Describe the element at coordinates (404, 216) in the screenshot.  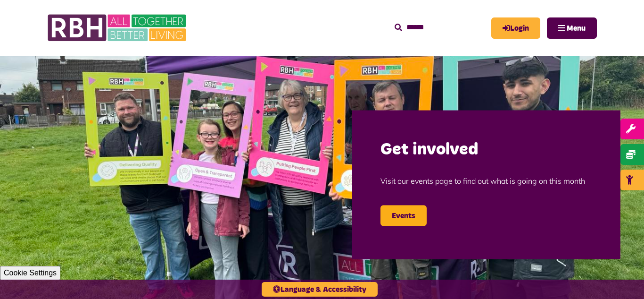
I see `a: Events` at that location.